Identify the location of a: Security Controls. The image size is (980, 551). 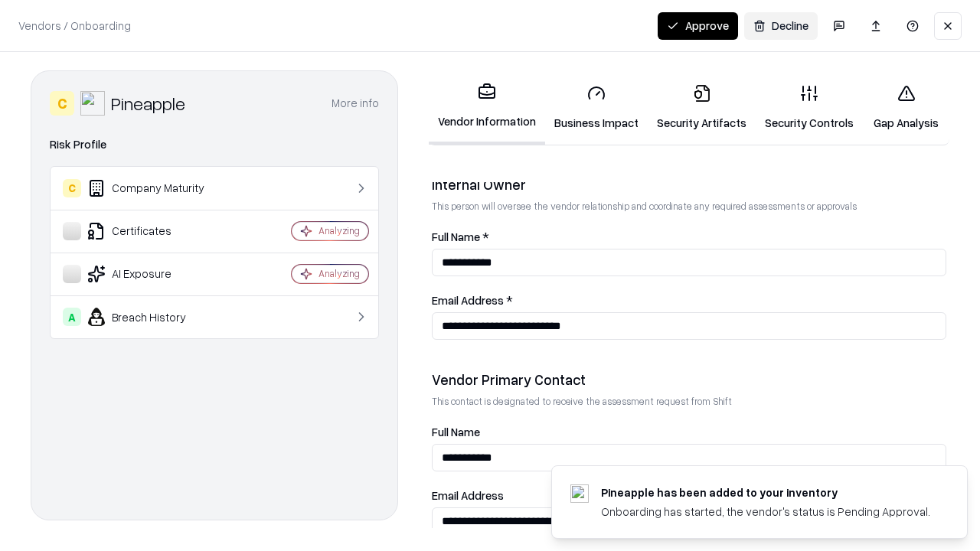
(809, 107).